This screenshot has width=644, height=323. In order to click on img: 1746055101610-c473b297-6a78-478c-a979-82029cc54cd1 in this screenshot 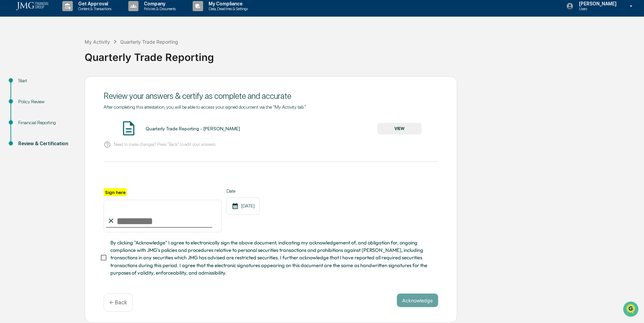, I will do `click(13, 58)`.